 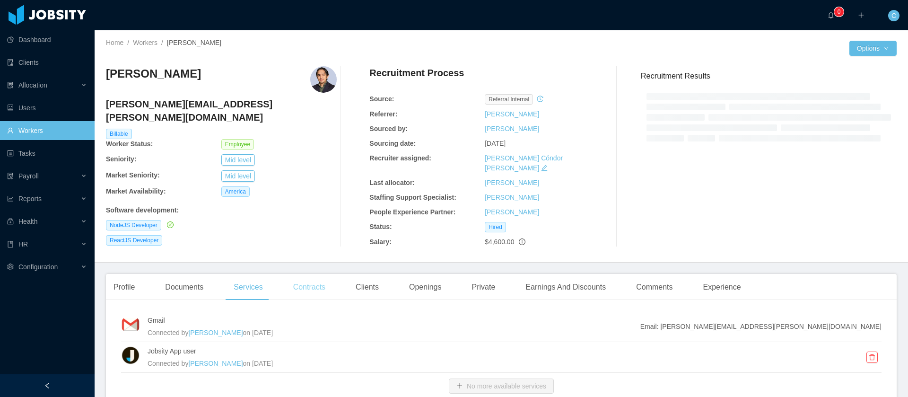 What do you see at coordinates (496, 351) in the screenshot?
I see `h4: Jobsity App user` at bounding box center [496, 351].